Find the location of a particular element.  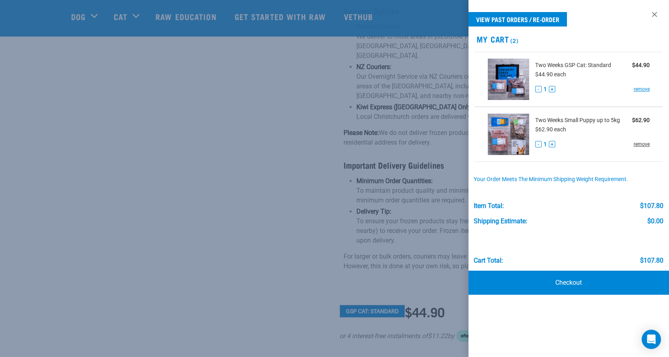

strong: $44.90 is located at coordinates (641, 65).